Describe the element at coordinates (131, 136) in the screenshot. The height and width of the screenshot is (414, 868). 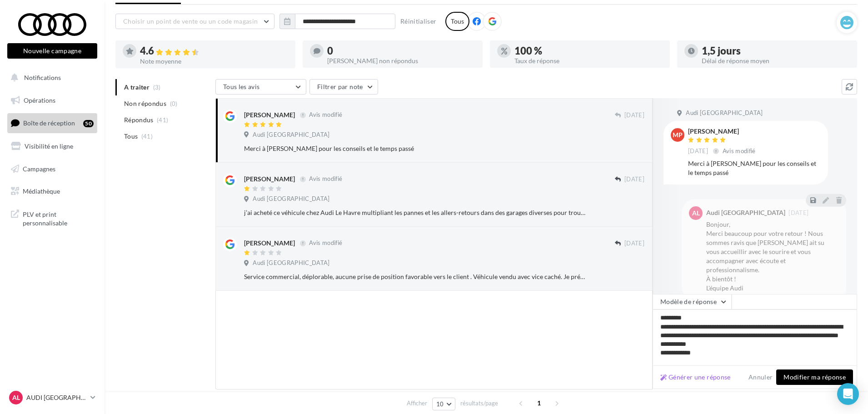
I see `span: Tous` at that location.